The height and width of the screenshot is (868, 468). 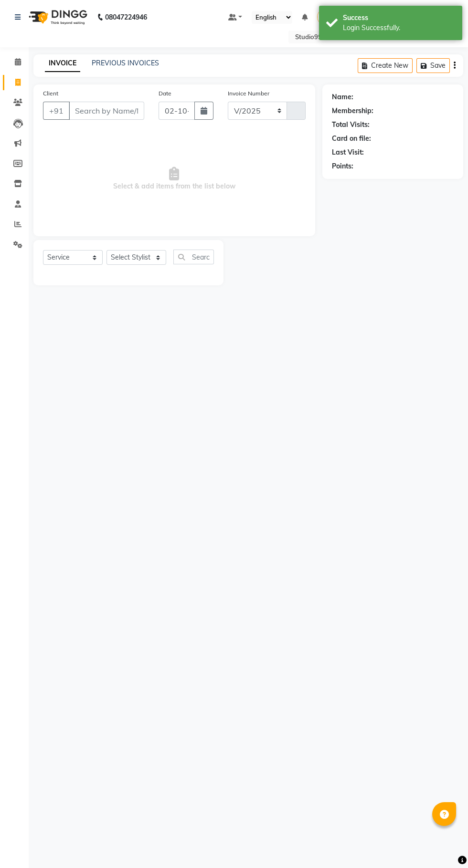 I want to click on div: Points:, so click(x=342, y=166).